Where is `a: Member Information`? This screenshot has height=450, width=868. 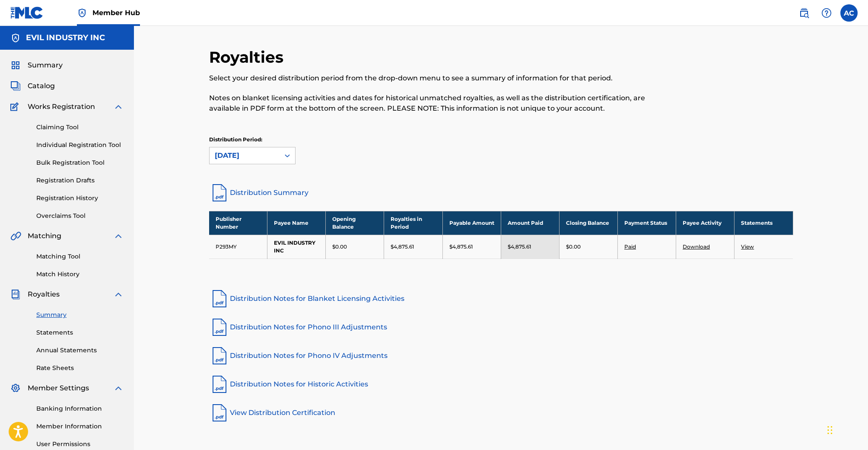 a: Member Information is located at coordinates (80, 426).